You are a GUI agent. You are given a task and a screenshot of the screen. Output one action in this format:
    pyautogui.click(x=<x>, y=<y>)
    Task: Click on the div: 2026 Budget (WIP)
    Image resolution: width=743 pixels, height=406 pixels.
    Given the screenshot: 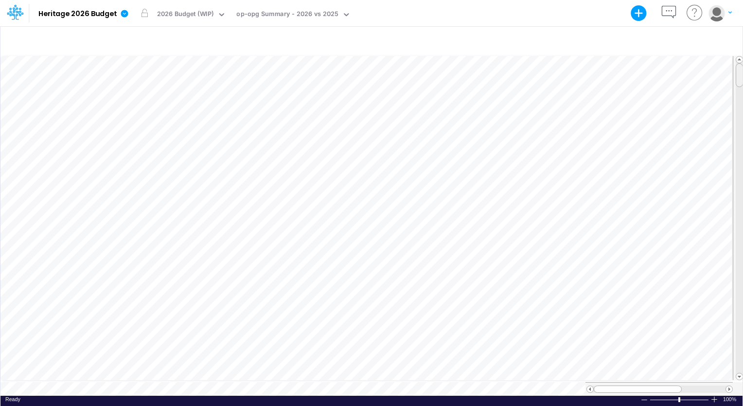 What is the action you would take?
    pyautogui.click(x=185, y=15)
    